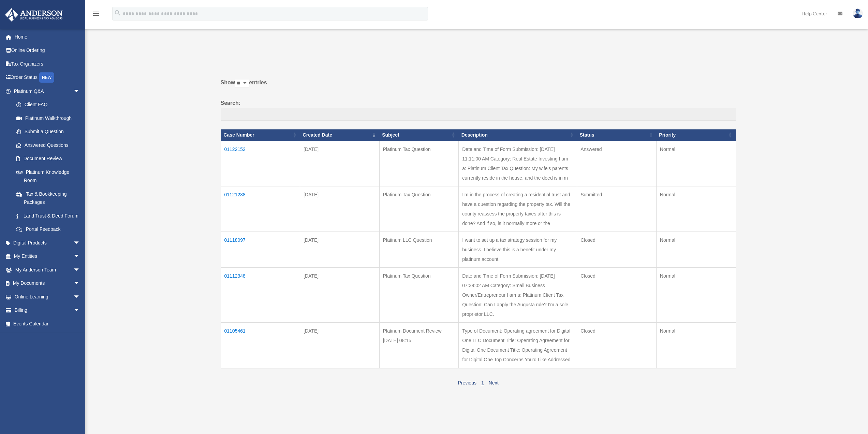 The height and width of the screenshot is (434, 868). Describe the element at coordinates (242, 83) in the screenshot. I see `select: Showentries` at that location.